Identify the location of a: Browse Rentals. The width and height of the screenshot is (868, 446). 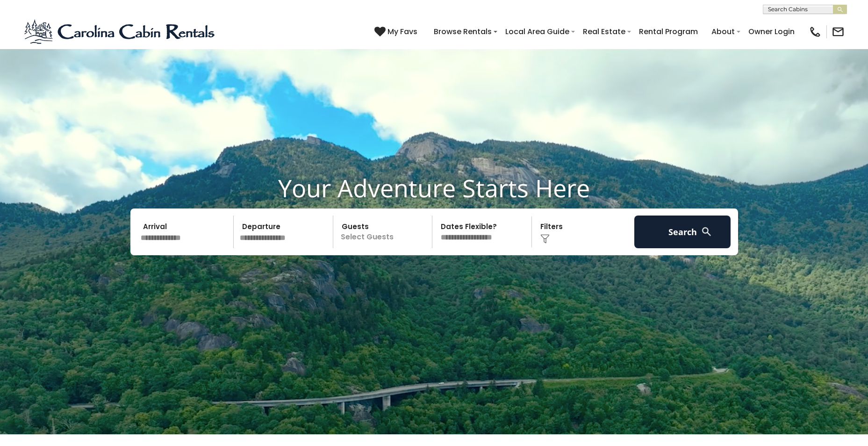
(463, 31).